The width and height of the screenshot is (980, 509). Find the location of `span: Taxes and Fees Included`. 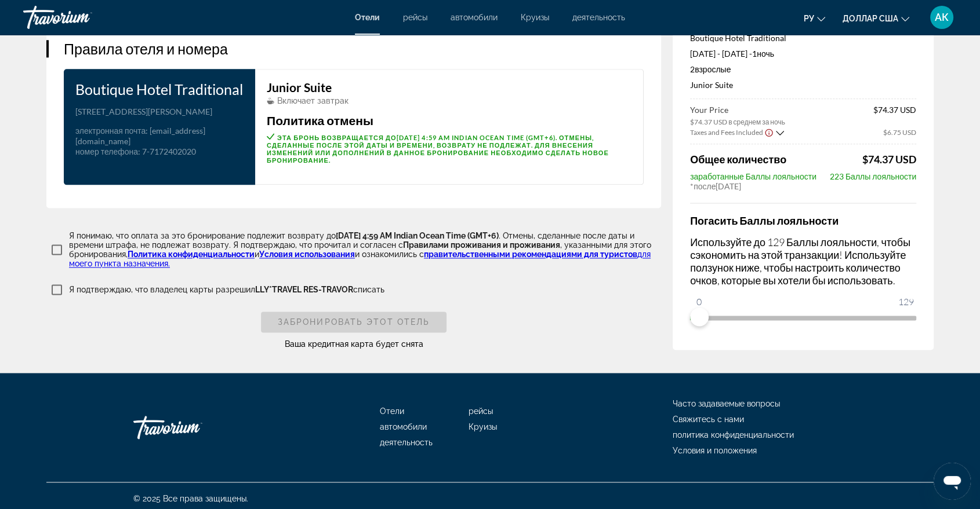

span: Taxes and Fees Included is located at coordinates (726, 131).